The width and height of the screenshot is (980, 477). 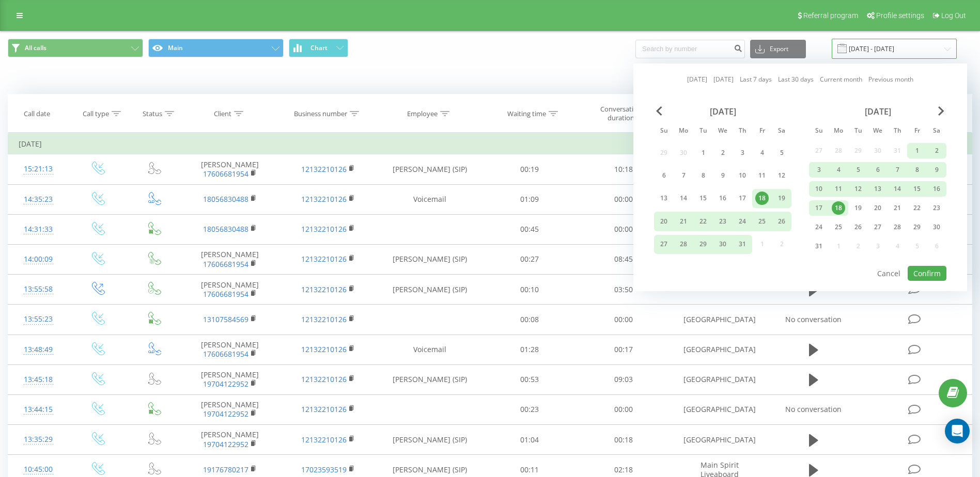 What do you see at coordinates (38, 319) in the screenshot?
I see `div: 13:55:23` at bounding box center [38, 319].